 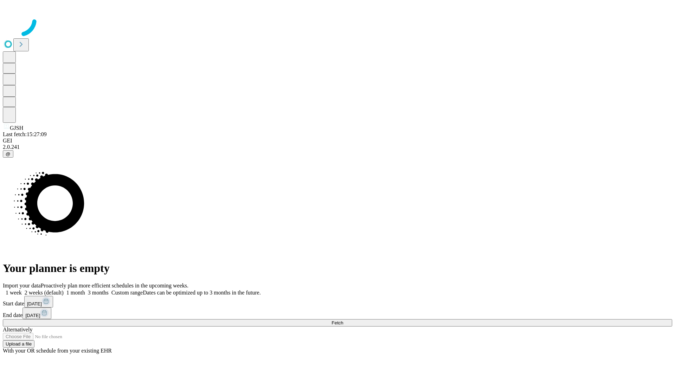 I want to click on span: 1 month, so click(x=76, y=292).